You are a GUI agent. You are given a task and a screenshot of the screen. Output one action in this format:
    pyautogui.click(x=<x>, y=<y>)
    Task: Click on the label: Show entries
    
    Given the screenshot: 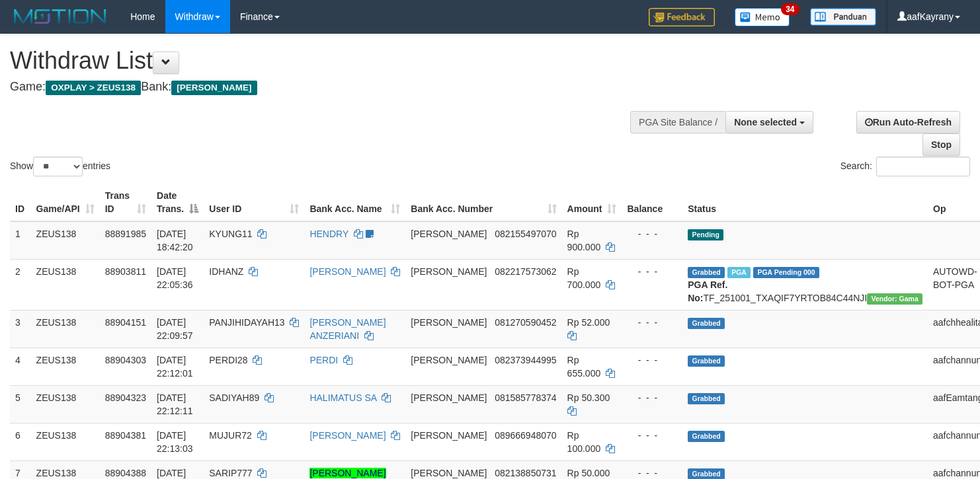 What is the action you would take?
    pyautogui.click(x=60, y=167)
    